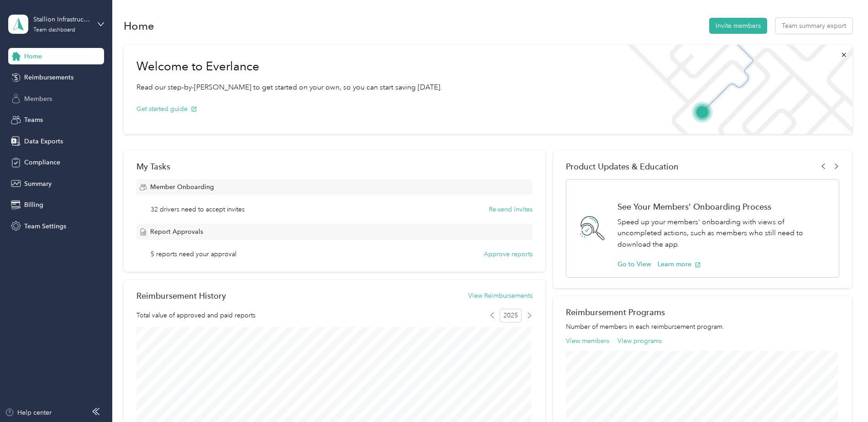 The height and width of the screenshot is (422, 868). I want to click on button: Invite members, so click(738, 25).